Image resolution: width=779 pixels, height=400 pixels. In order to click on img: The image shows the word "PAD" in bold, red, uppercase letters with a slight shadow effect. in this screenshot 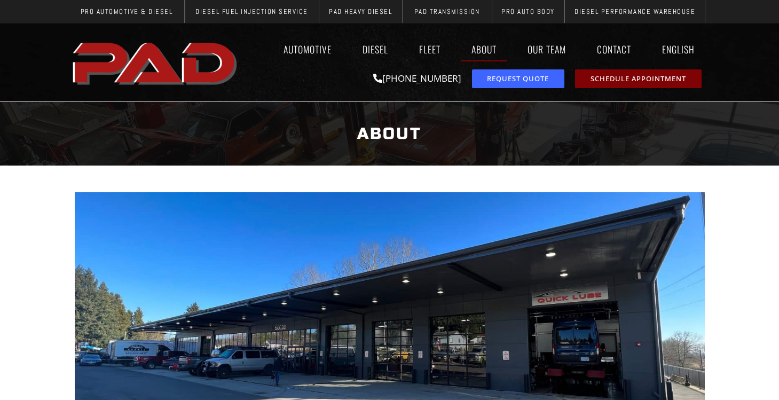, I will do `click(156, 62)`.